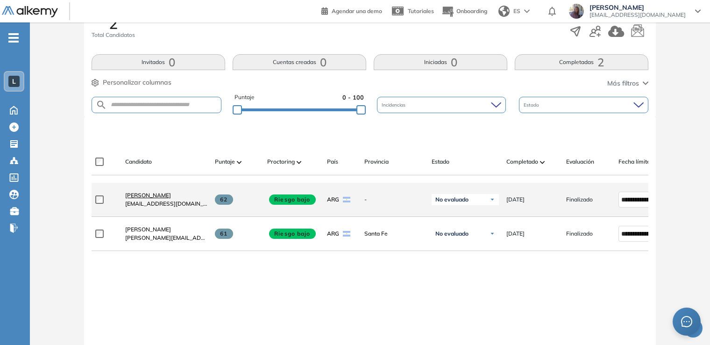 This screenshot has height=345, width=710. Describe the element at coordinates (584, 105) in the screenshot. I see `div: Estado` at that location.